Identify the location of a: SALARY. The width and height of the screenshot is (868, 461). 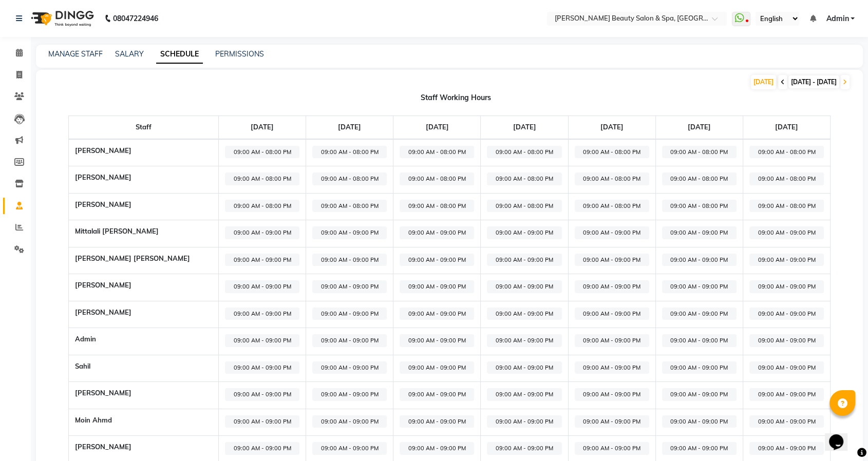
(130, 54).